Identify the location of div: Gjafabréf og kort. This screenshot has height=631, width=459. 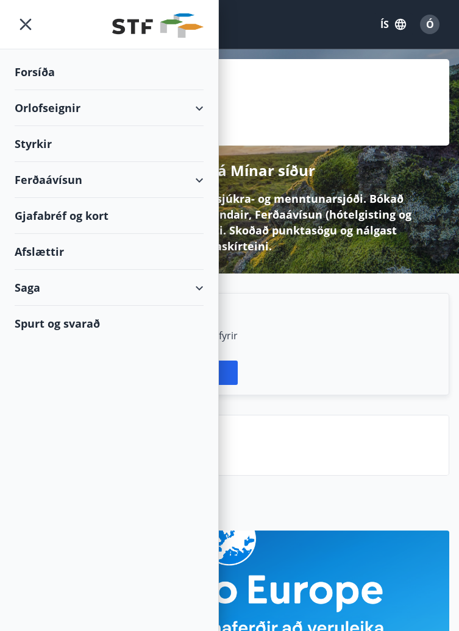
(109, 216).